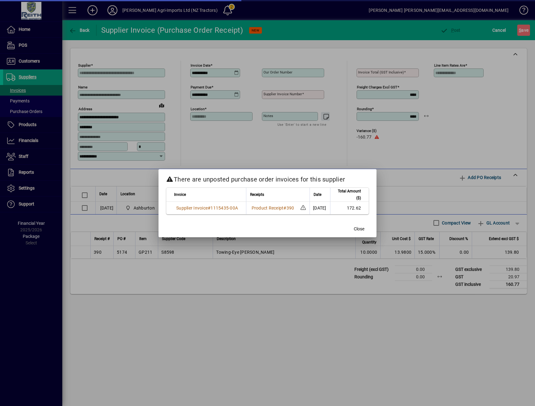 The image size is (535, 406). I want to click on span: Total Amount ($), so click(348, 195).